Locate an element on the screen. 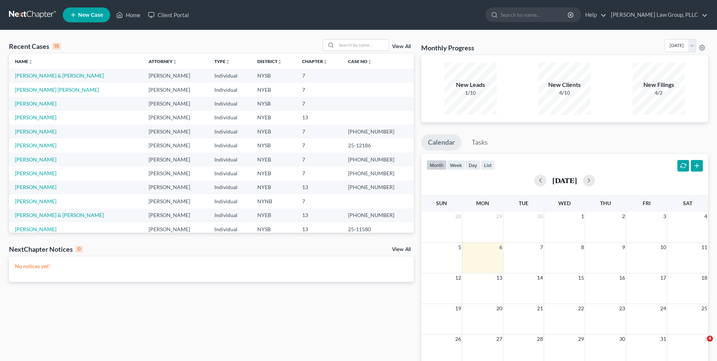  span: 15 is located at coordinates (581, 278).